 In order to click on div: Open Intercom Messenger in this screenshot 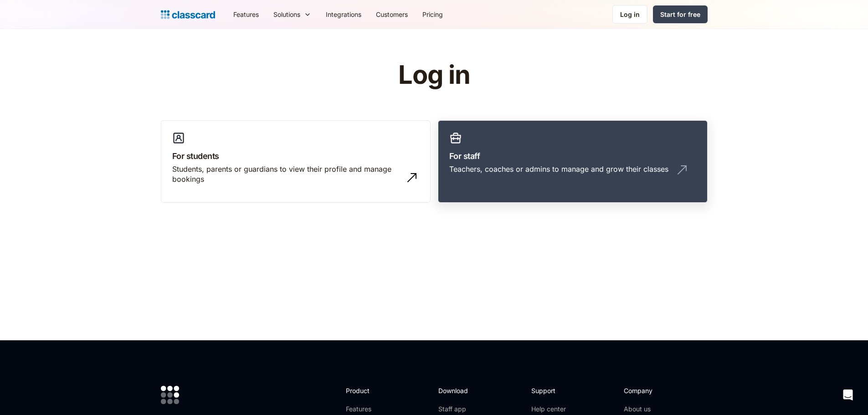, I will do `click(848, 395)`.